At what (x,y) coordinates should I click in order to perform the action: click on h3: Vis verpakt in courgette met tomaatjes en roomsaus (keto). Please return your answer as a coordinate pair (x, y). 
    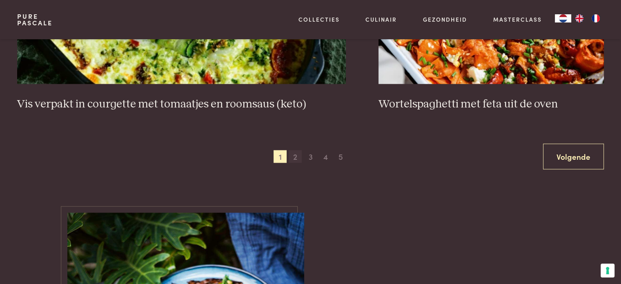
    Looking at the image, I should click on (181, 104).